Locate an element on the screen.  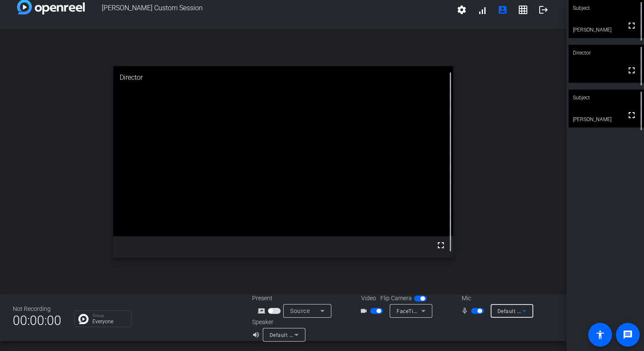
span: Default - EarPods Microphone (05ac:110b) is located at coordinates (550, 311).